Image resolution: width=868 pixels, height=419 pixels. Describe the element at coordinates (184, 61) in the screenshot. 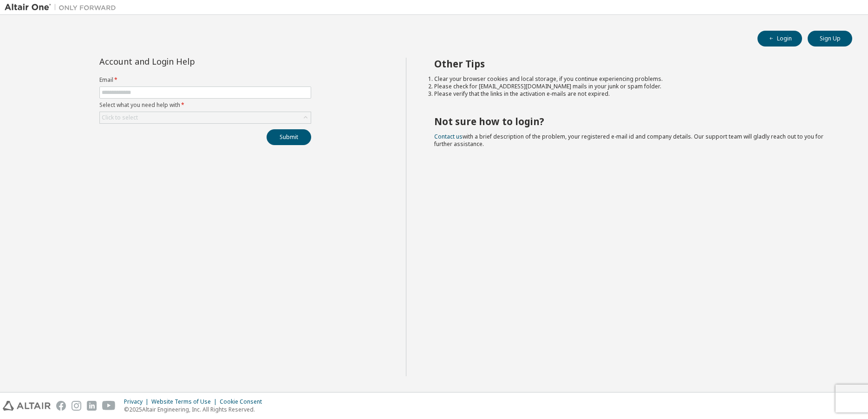

I see `div: Account and Login Help` at that location.